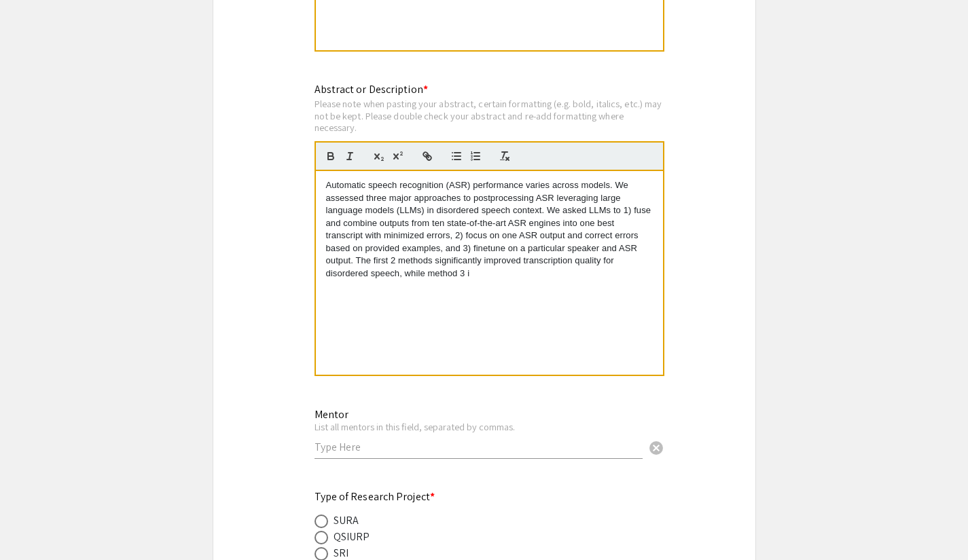 The height and width of the screenshot is (560, 968). Describe the element at coordinates (656, 448) in the screenshot. I see `span: cancel` at that location.